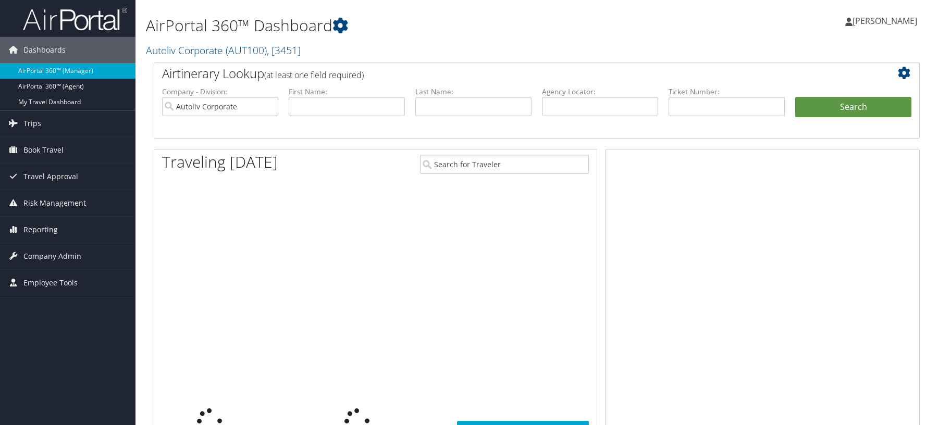  Describe the element at coordinates (407, 26) in the screenshot. I see `h1: AirPortal 360™ Dashboard` at that location.